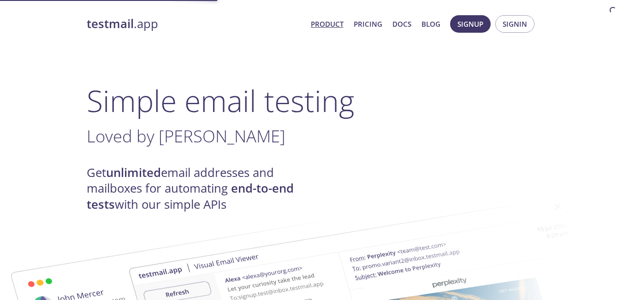 The image size is (623, 300). Describe the element at coordinates (470, 24) in the screenshot. I see `button: Signup` at that location.